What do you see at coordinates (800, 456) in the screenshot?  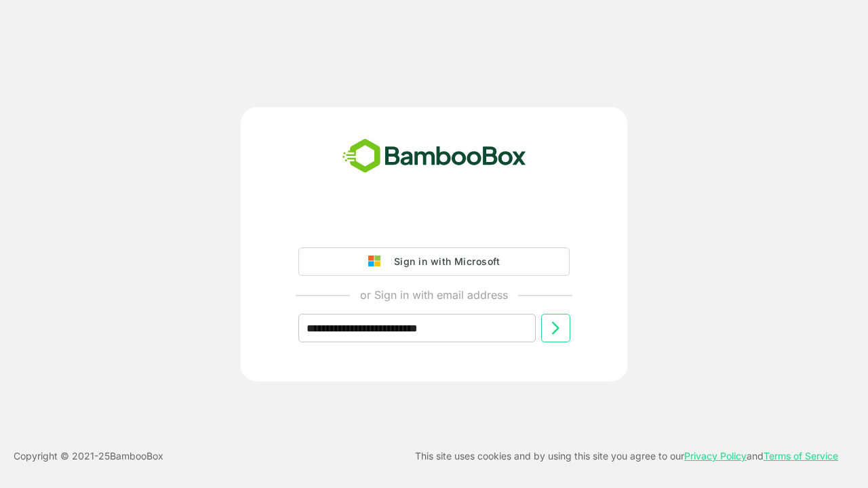 I see `a: Terms of Service` at bounding box center [800, 456].